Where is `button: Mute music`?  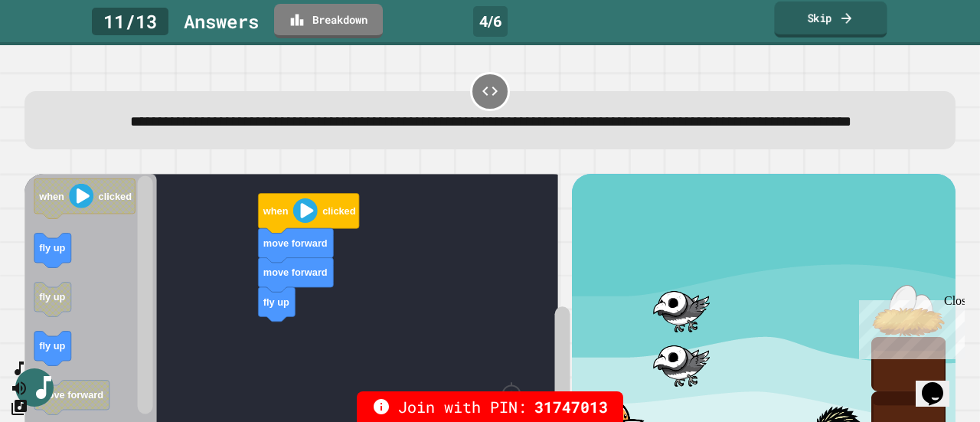 button: Mute music is located at coordinates (19, 388).